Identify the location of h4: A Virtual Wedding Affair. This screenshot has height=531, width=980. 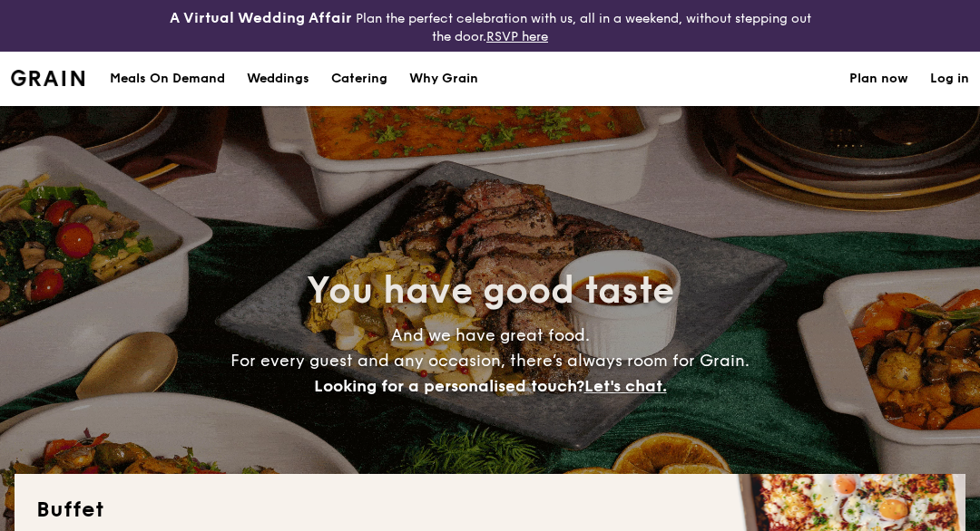
(261, 18).